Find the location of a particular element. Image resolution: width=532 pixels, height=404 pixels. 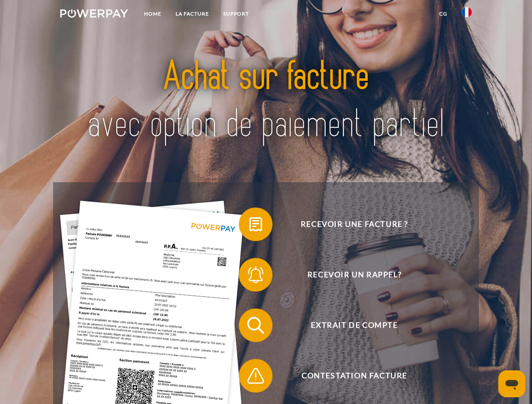

a: Recevoir un rappel? is located at coordinates (348, 275).